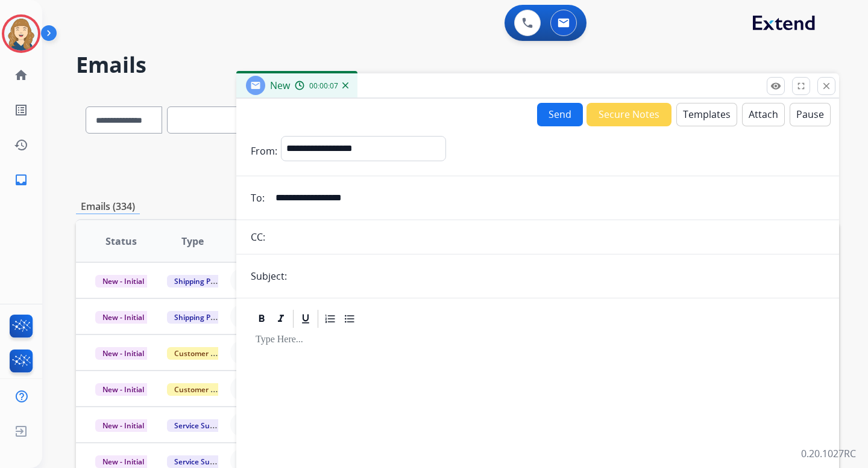 This screenshot has width=868, height=468. I want to click on mat-icon: remove_red_eye, so click(776, 87).